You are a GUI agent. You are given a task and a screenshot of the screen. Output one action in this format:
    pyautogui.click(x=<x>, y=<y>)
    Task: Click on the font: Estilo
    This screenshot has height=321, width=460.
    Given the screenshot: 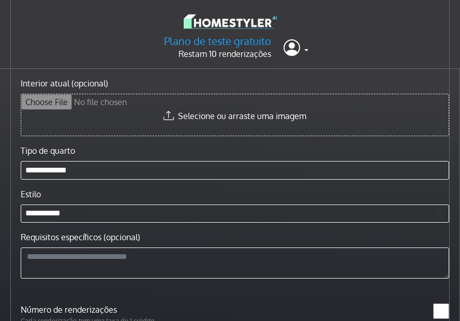 What is the action you would take?
    pyautogui.click(x=31, y=194)
    